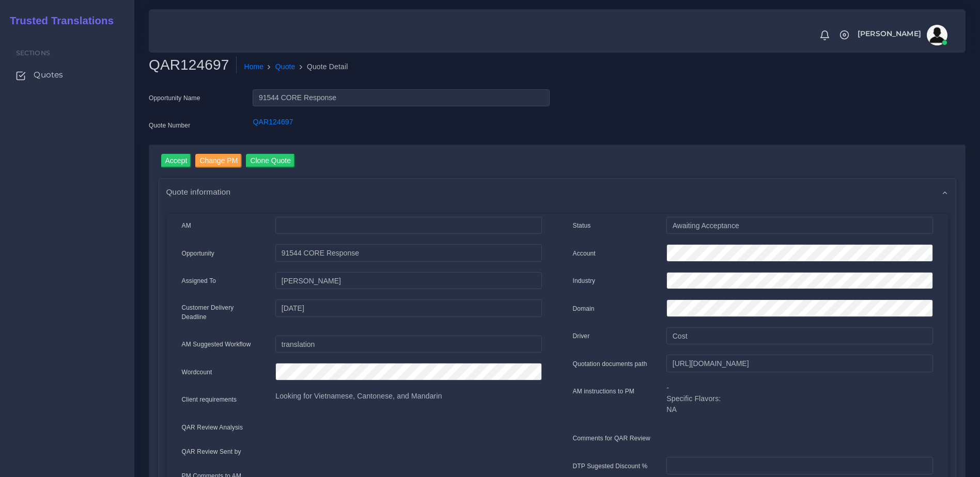 This screenshot has height=477, width=980. I want to click on input: Clone Quote, so click(270, 160).